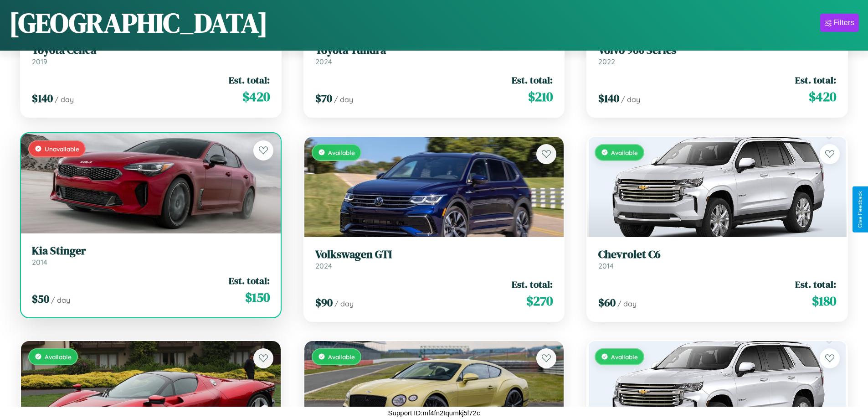 The image size is (868, 419). I want to click on a: Kia Stinger2014, so click(151, 255).